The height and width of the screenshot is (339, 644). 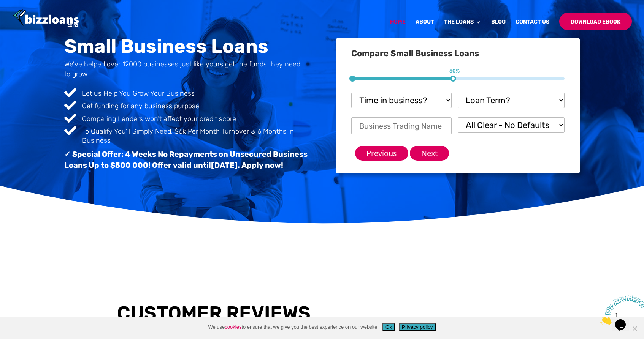 I want to click on span: We use to ensure that we give you the best experience on our website., so click(x=293, y=328).